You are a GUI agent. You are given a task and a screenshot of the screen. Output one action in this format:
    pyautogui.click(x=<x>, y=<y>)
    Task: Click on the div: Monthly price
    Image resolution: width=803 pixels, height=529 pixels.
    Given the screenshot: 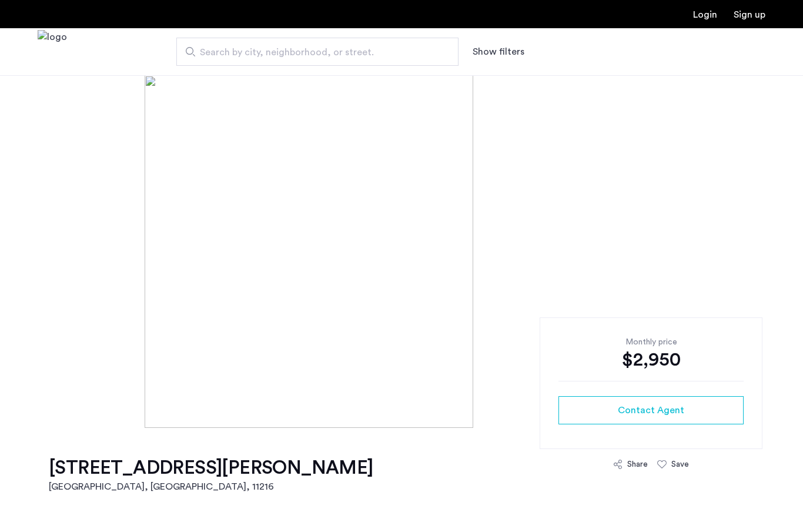 What is the action you would take?
    pyautogui.click(x=650, y=342)
    